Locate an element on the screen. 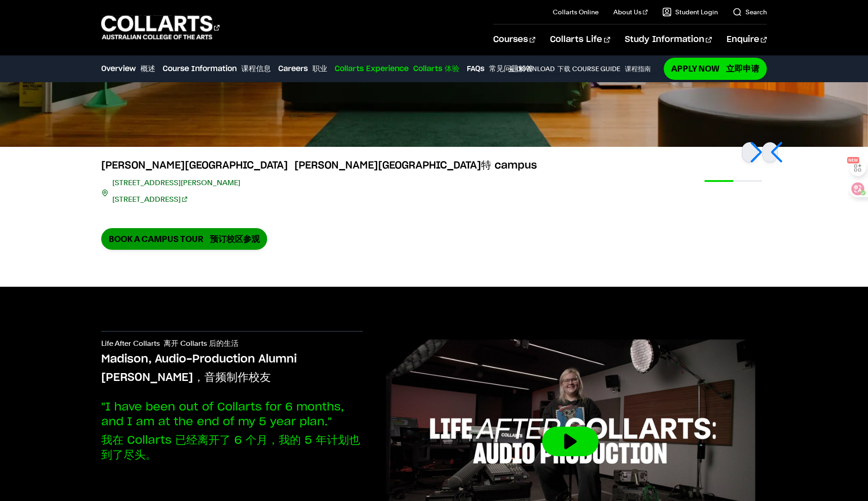 The width and height of the screenshot is (868, 501). a: About Us is located at coordinates (630, 12).